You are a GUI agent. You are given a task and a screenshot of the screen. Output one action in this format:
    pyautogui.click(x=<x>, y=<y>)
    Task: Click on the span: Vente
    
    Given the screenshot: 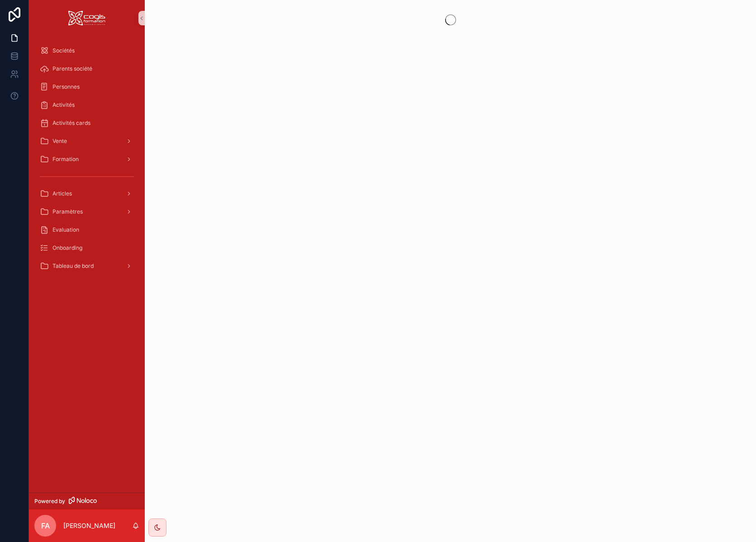 What is the action you would take?
    pyautogui.click(x=59, y=141)
    